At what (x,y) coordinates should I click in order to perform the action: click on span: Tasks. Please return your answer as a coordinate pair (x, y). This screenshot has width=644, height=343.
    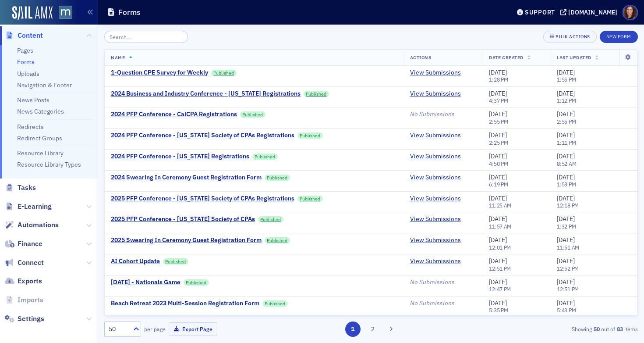
    Looking at the image, I should click on (27, 187).